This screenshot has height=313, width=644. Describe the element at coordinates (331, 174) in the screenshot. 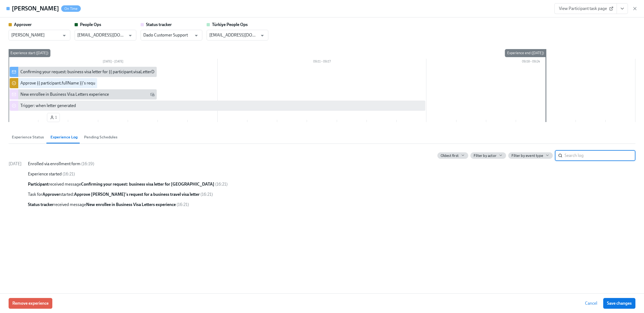

I see `div: Experience started` at that location.